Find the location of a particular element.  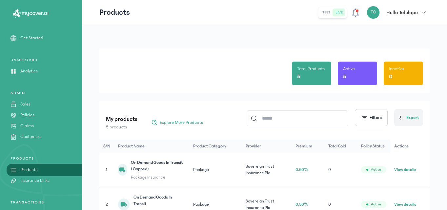

th: Product Name is located at coordinates (152, 146).